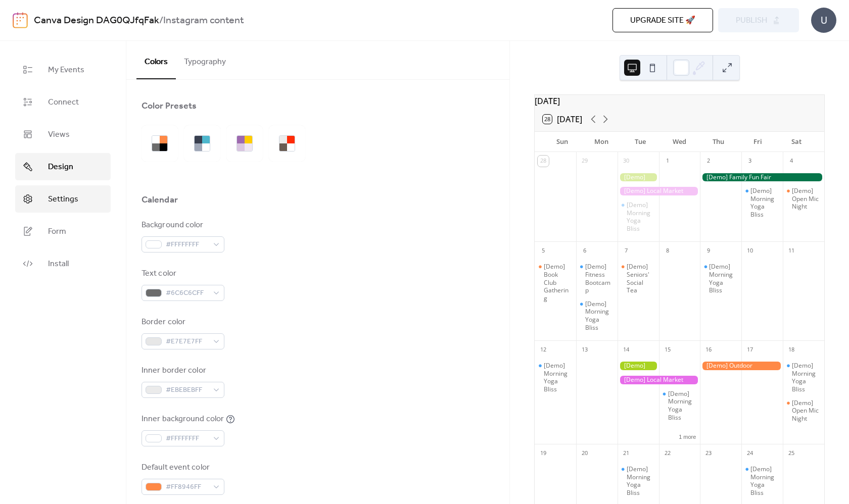  Describe the element at coordinates (97, 21) in the screenshot. I see `a: Canva Design DAG0QJfqFak` at that location.